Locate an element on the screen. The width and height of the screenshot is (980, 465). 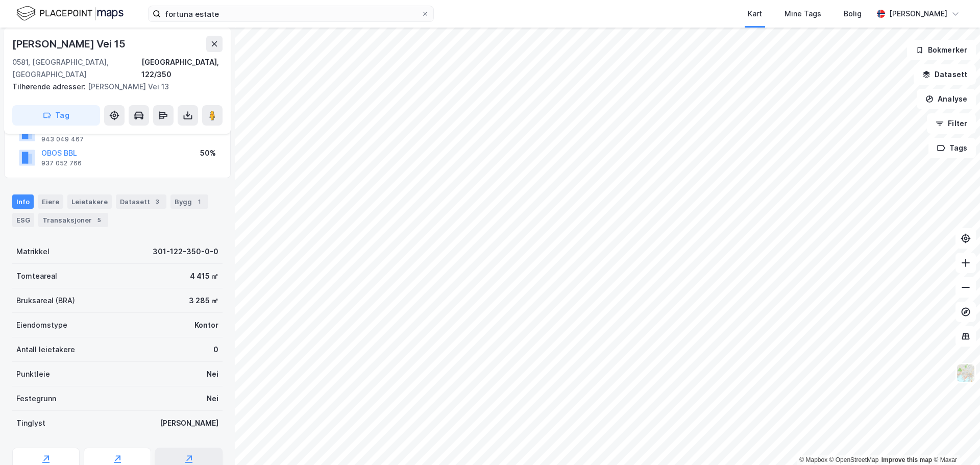
div: Matrikkel is located at coordinates (33, 252).